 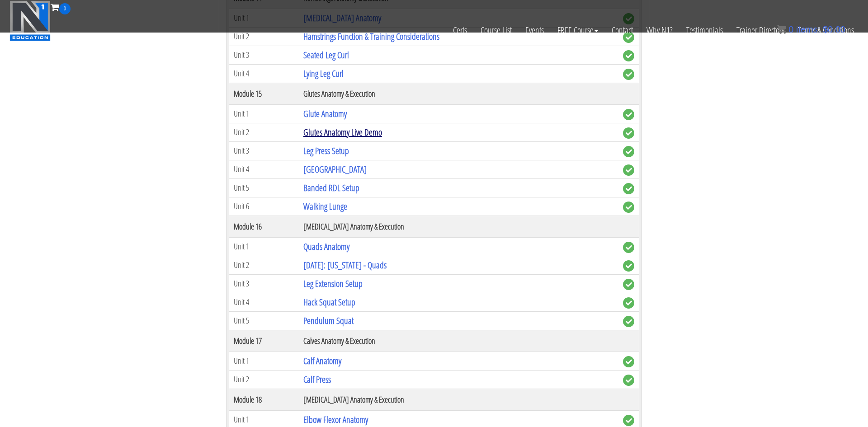 What do you see at coordinates (61, 7) in the screenshot?
I see `a: 0` at bounding box center [61, 7].